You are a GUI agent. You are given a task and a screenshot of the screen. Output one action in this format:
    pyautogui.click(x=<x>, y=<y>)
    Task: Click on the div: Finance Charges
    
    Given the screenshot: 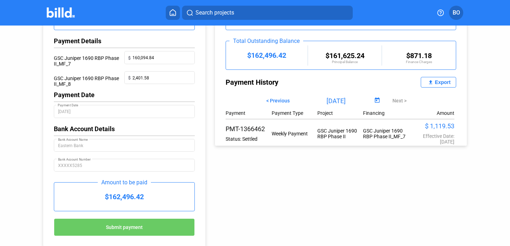 What is the action you would take?
    pyautogui.click(x=419, y=62)
    